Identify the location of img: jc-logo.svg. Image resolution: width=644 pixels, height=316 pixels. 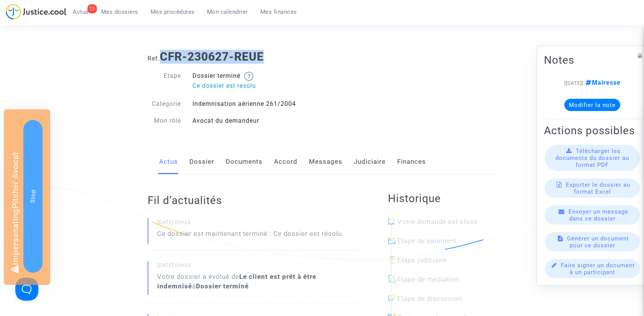
(36, 11).